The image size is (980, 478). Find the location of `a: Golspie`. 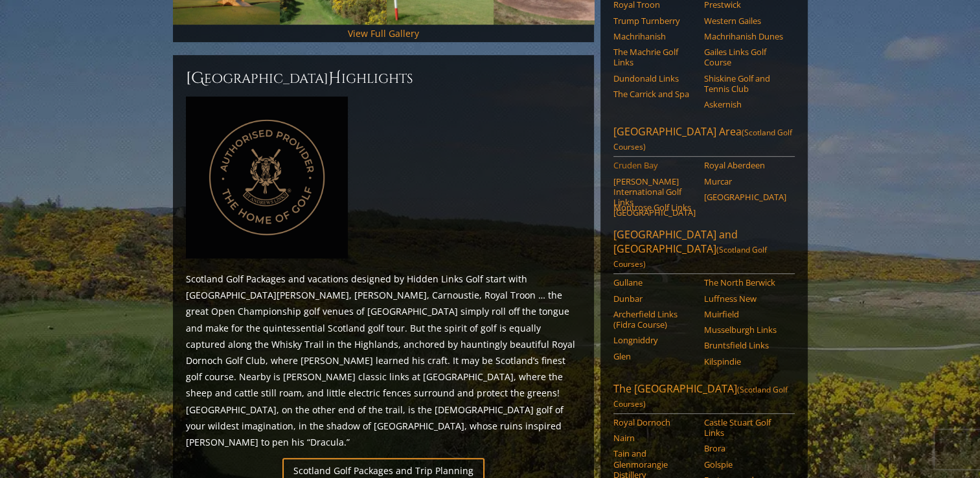

a: Golspie is located at coordinates (745, 465).